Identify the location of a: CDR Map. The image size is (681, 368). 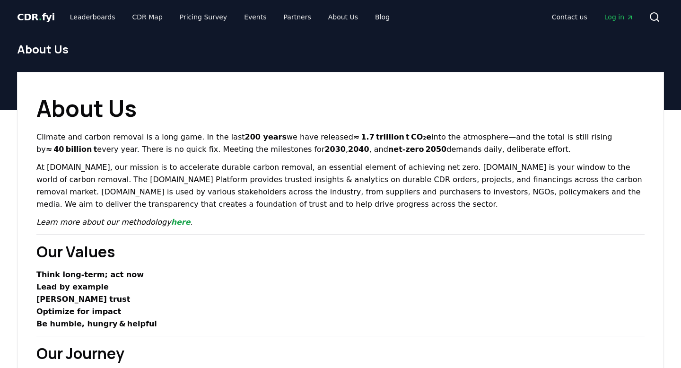
(148, 17).